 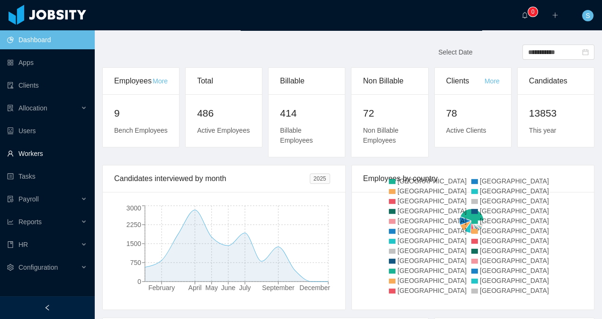 I want to click on h2: 78, so click(x=473, y=113).